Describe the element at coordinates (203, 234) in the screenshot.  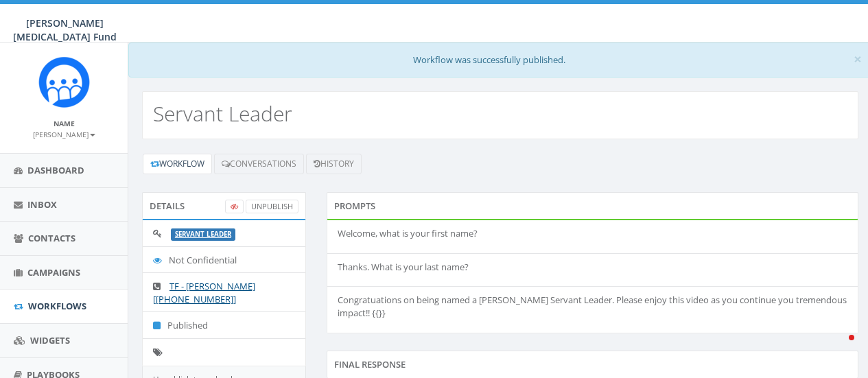
I see `a: Servant Leader` at that location.